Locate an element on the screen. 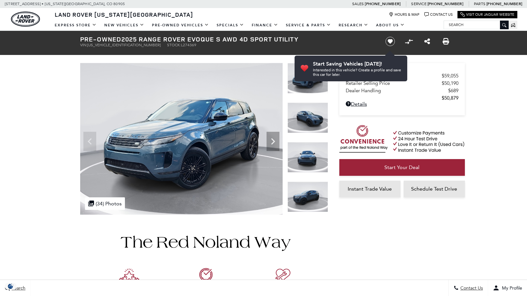  span: My Profile is located at coordinates (510, 288).